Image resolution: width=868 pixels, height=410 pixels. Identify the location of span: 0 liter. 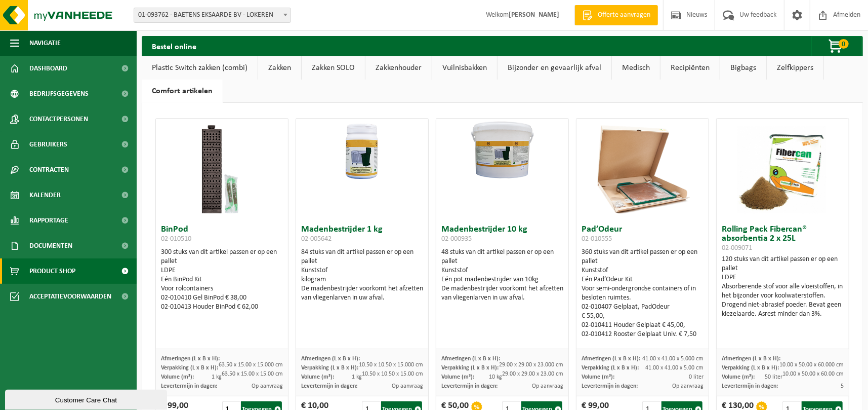
(696, 377).